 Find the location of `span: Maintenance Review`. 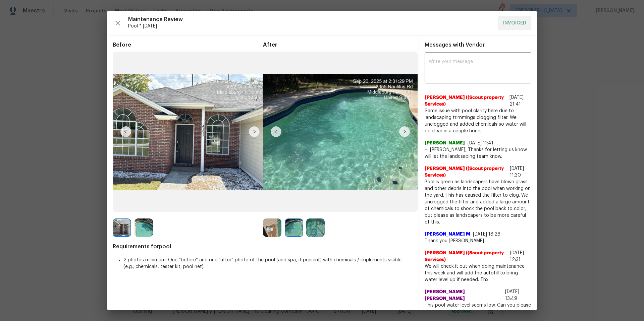

span: Maintenance Review is located at coordinates (310, 19).